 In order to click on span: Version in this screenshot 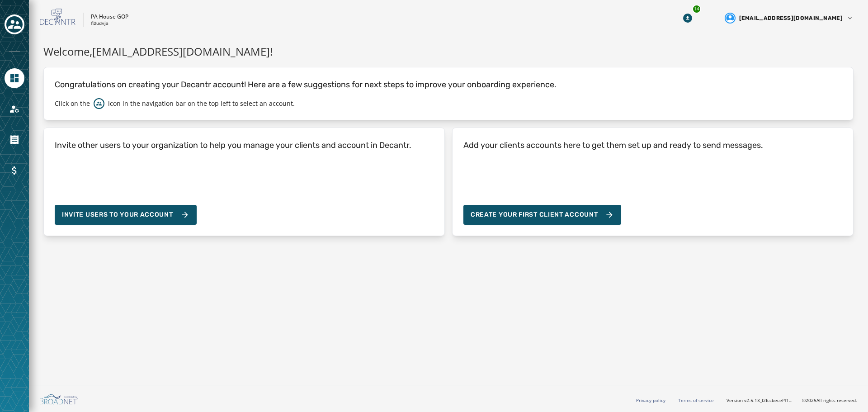, I will do `click(760, 400)`.